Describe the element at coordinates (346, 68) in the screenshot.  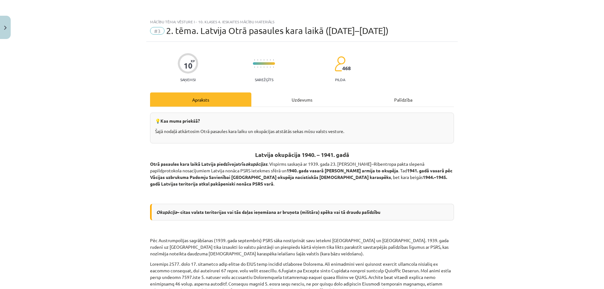
I see `span: 468` at that location.